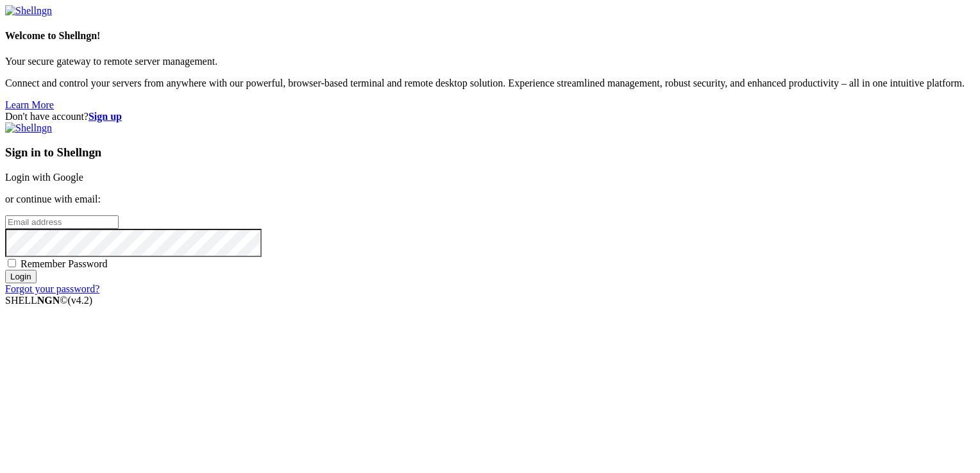 This screenshot has width=980, height=473. Describe the element at coordinates (105, 116) in the screenshot. I see `strong: Sign up` at that location.